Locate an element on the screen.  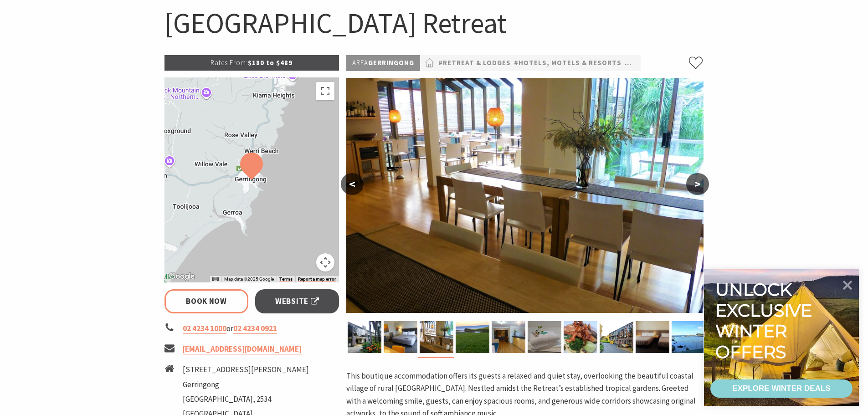
img: The headland is located at coordinates (472, 337).